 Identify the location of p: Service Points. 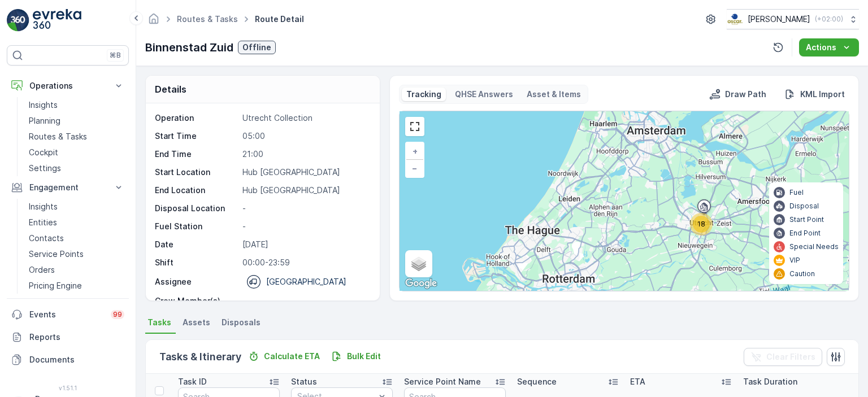
(56, 255).